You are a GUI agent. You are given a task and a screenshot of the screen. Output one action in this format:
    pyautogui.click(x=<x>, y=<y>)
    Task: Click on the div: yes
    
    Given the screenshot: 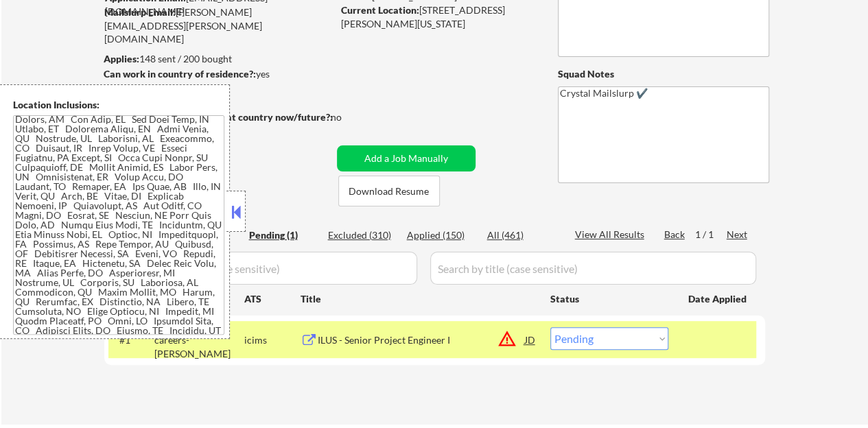 What is the action you would take?
    pyautogui.click(x=215, y=74)
    